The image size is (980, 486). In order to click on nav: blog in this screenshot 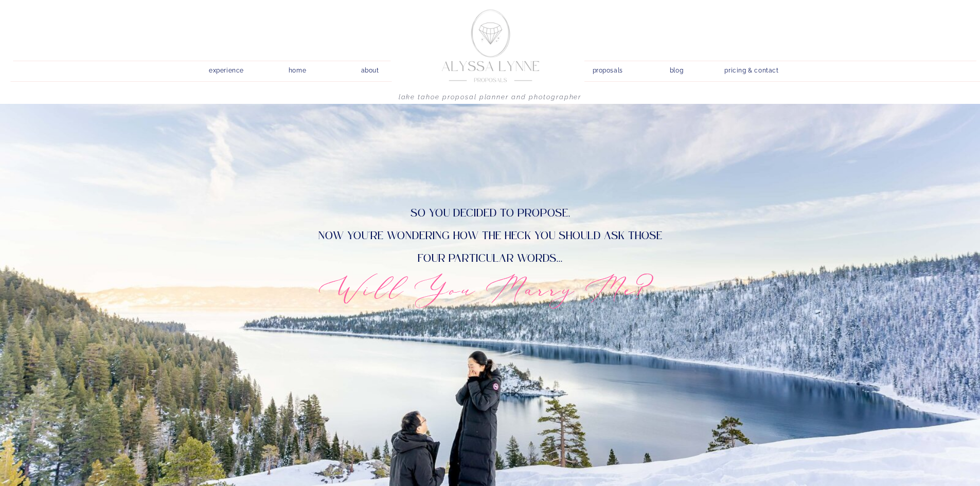, I will do `click(676, 68)`.